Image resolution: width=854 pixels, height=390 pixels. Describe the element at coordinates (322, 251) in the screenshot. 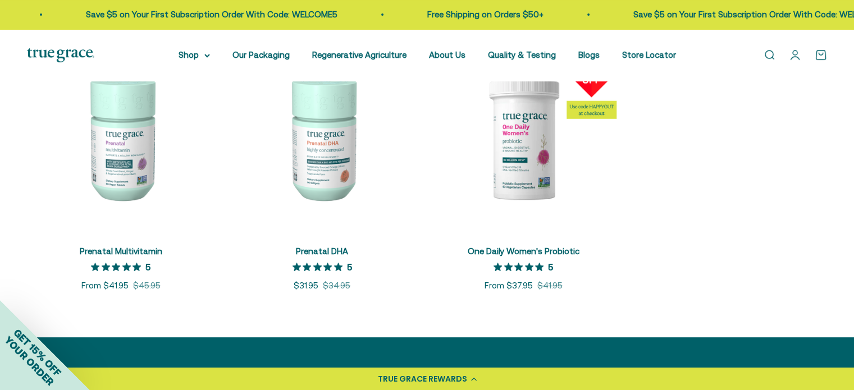

I see `a: Prenatal DHA` at that location.